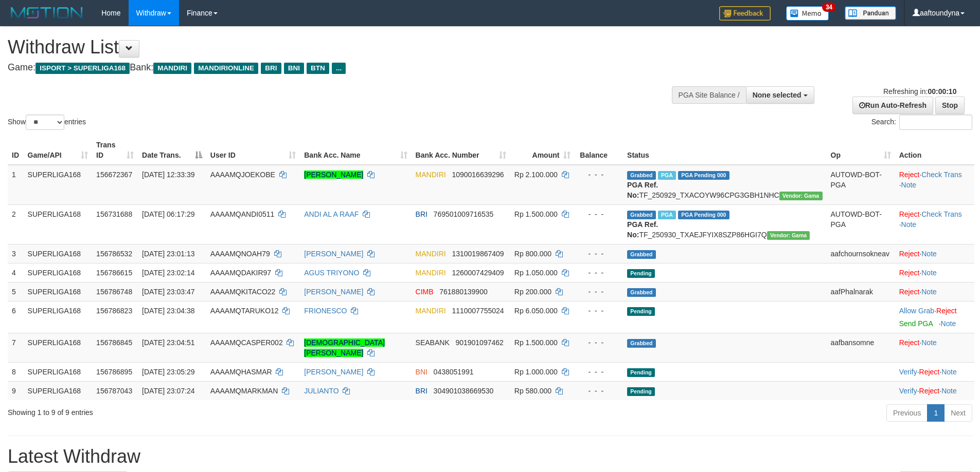  What do you see at coordinates (321, 391) in the screenshot?
I see `a: JULIANTO` at bounding box center [321, 391].